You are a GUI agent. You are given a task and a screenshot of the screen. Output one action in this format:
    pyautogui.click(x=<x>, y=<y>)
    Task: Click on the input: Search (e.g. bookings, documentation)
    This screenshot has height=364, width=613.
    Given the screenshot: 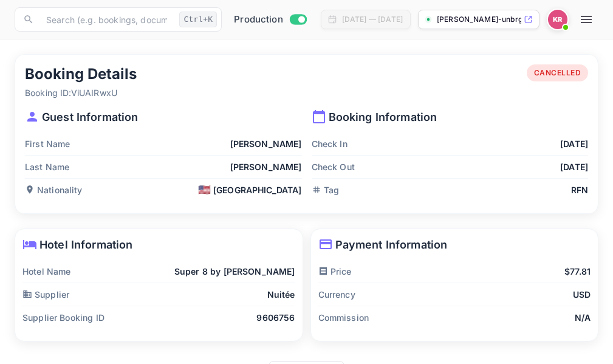 What is the action you would take?
    pyautogui.click(x=106, y=20)
    